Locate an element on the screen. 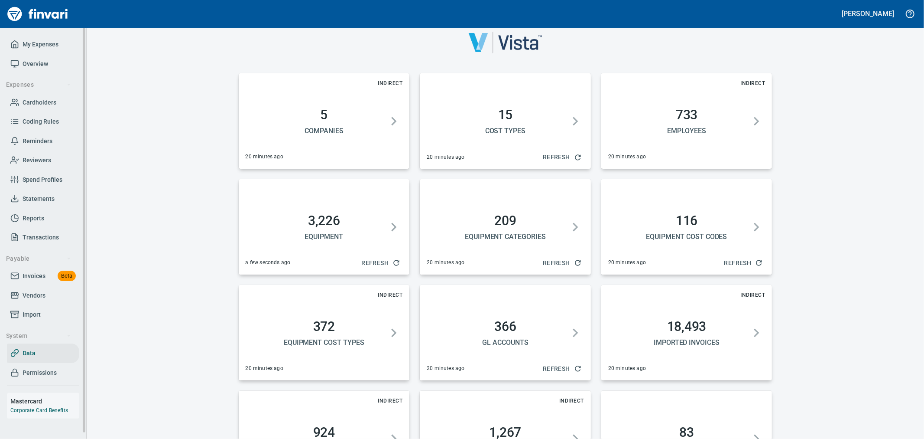 The height and width of the screenshot is (439, 924). a: Overview is located at coordinates (43, 64).